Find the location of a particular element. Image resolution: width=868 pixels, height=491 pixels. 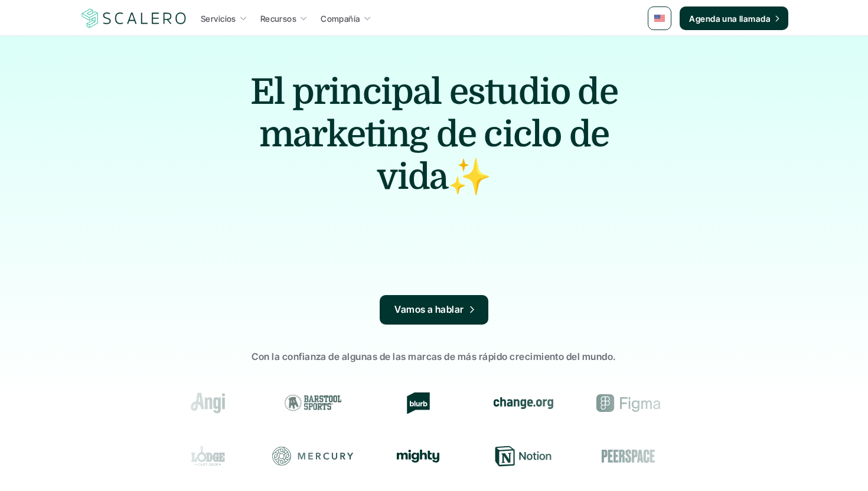

p: Desde la estrategia hasta la ejecución, aportamos una amplia experiencia en las principales plata... is located at coordinates (434, 247).